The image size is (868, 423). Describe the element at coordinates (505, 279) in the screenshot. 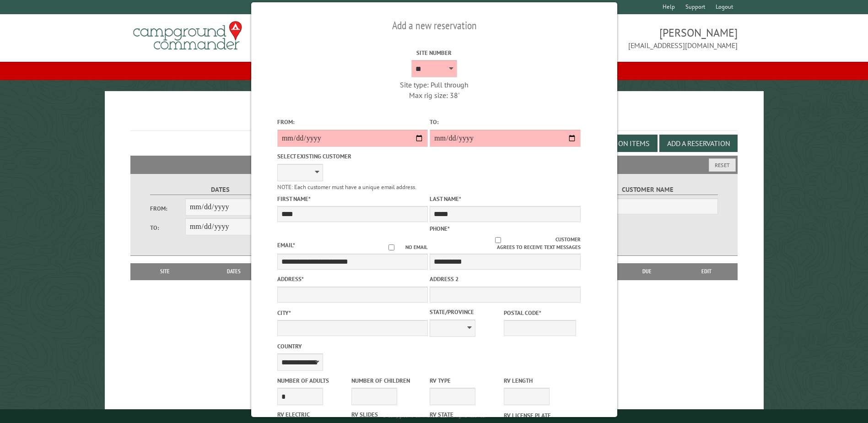

I see `label: Address 2` at that location.